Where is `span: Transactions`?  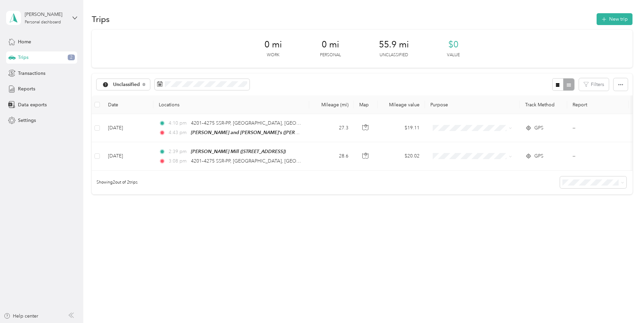
span: Transactions is located at coordinates (31, 73).